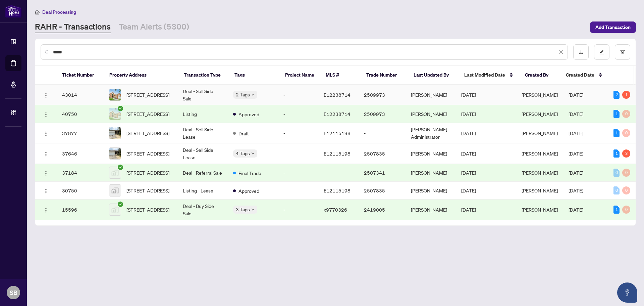 The image size is (644, 306). Describe the element at coordinates (250, 173) in the screenshot. I see `span: Final Trade` at that location.